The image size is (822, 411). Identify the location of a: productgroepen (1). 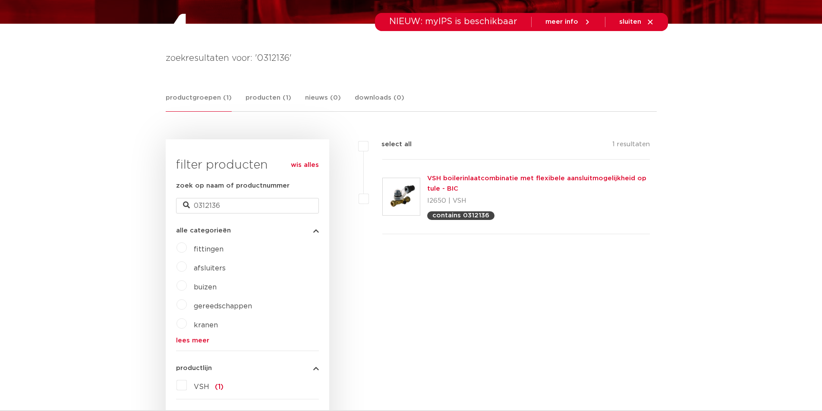
(198, 102).